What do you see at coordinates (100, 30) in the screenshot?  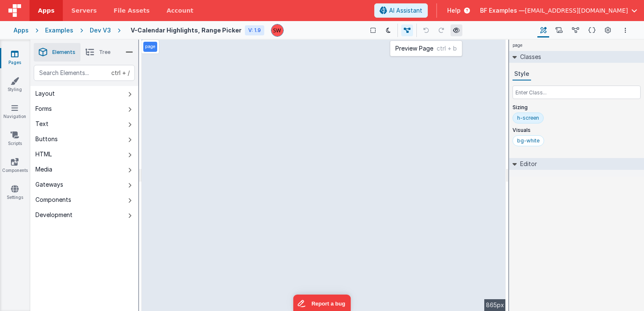 I see `div: Dev V3` at bounding box center [100, 30].